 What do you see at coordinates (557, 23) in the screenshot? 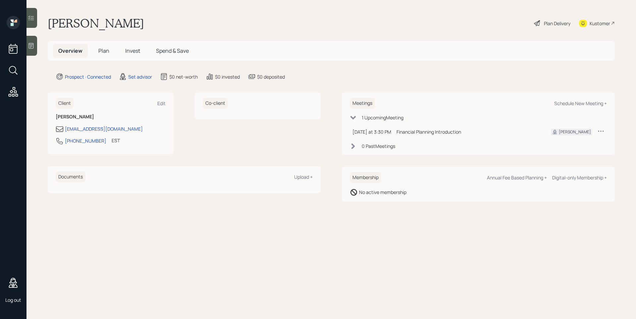
I see `div: Plan Delivery` at bounding box center [557, 23].